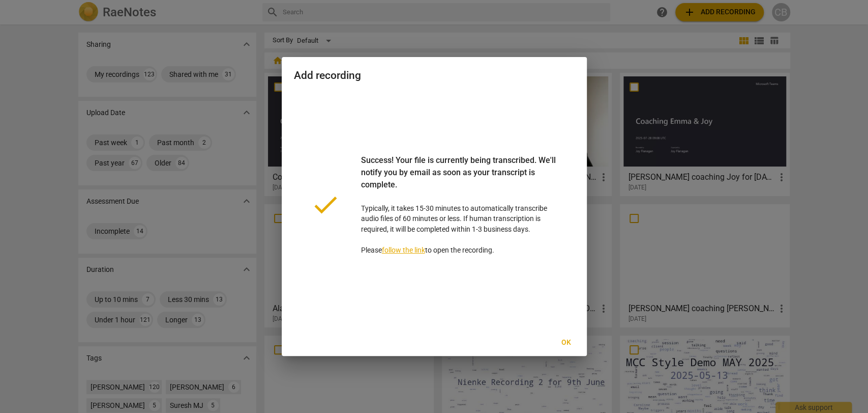 The width and height of the screenshot is (868, 413). I want to click on span: Ok, so click(567, 343).